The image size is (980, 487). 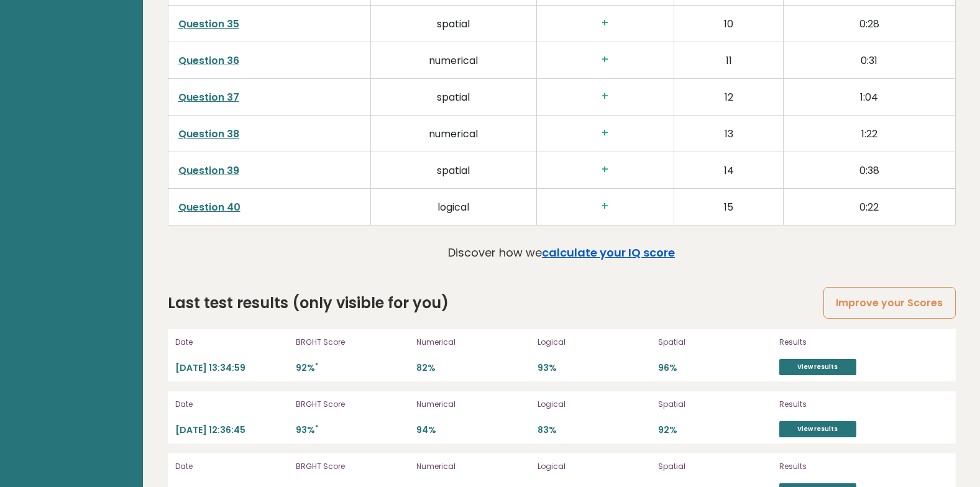 I want to click on td: 11, so click(x=728, y=60).